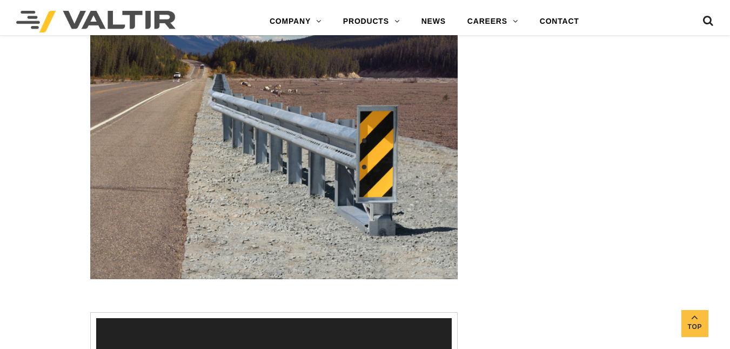 The image size is (730, 349). What do you see at coordinates (559, 22) in the screenshot?
I see `a: CONTACT` at bounding box center [559, 22].